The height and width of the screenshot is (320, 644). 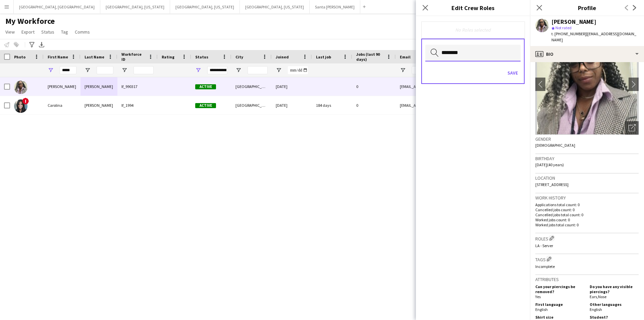 I want to click on div: Carolina, so click(x=62, y=105).